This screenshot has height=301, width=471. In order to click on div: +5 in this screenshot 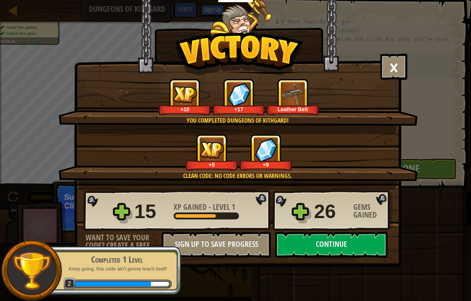, I will do `click(212, 164)`.